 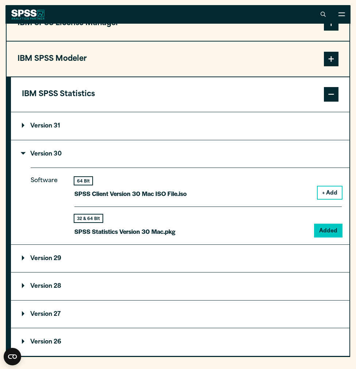 I want to click on summary: Version 29, so click(x=180, y=259).